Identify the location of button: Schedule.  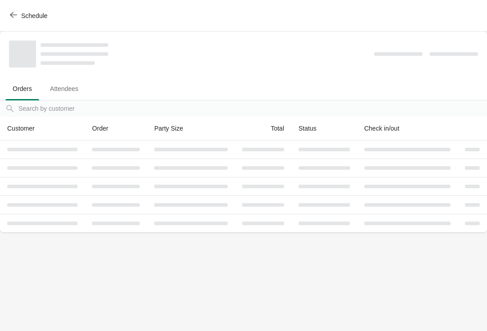
(29, 16).